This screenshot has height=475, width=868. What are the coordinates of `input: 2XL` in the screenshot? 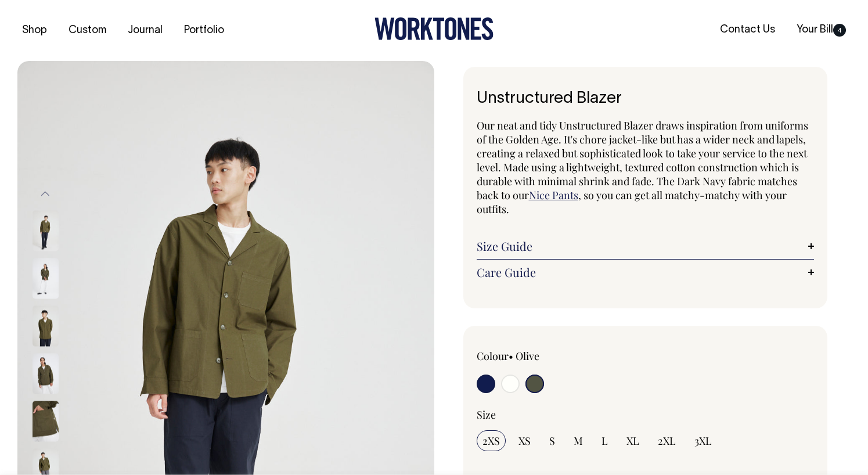 It's located at (667, 441).